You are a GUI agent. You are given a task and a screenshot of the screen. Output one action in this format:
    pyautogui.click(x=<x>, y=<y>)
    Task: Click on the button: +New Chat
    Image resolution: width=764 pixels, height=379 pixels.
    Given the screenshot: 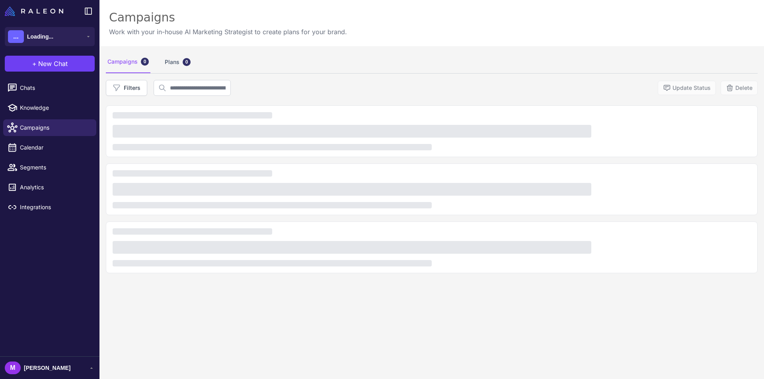 What is the action you would take?
    pyautogui.click(x=50, y=64)
    